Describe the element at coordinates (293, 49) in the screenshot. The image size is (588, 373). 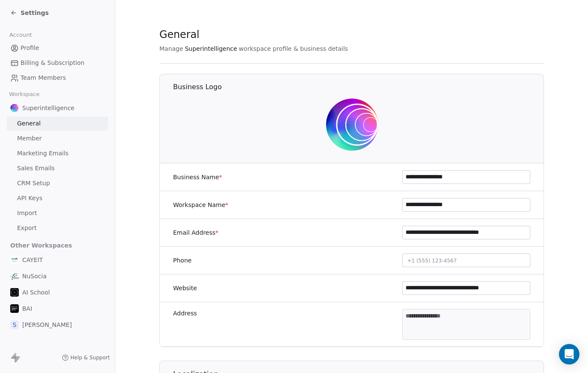
I see `span: workspace profile & business details` at that location.